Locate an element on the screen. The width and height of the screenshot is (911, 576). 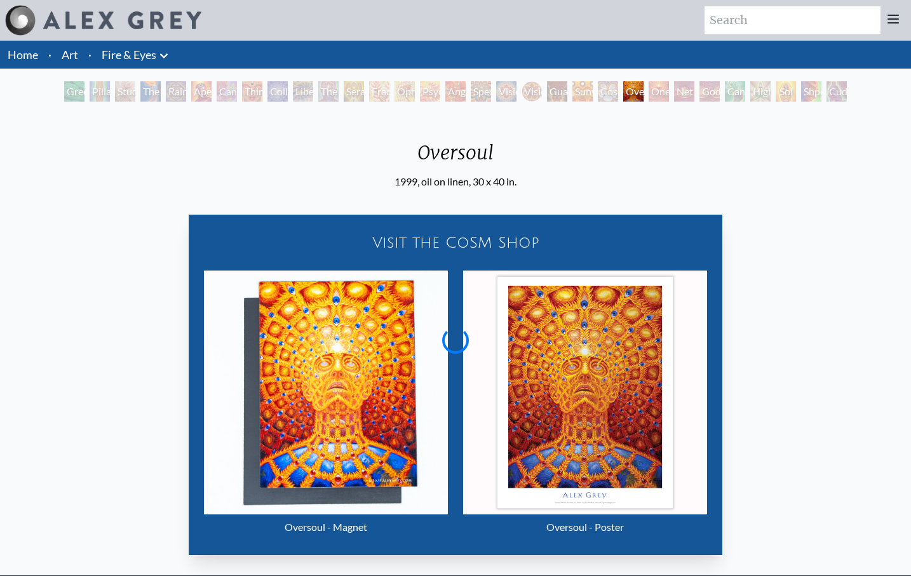
div: Fractal Eyes is located at coordinates (379, 91).